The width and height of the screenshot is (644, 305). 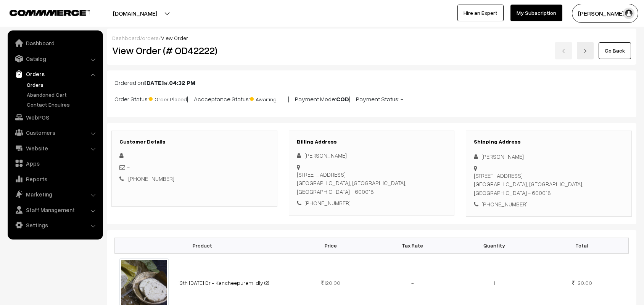 What do you see at coordinates (629, 14) in the screenshot?
I see `img: user` at bounding box center [629, 14].